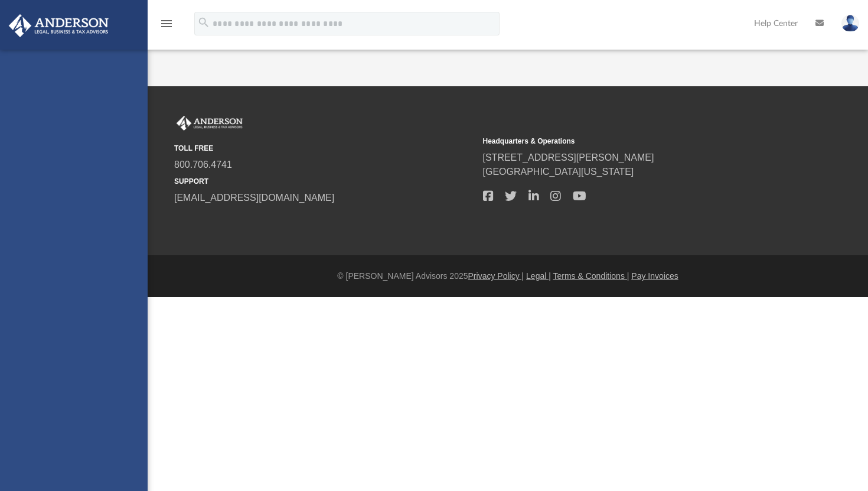 The height and width of the screenshot is (491, 868). What do you see at coordinates (633, 141) in the screenshot?
I see `small: Headquarters & Operations` at bounding box center [633, 141].